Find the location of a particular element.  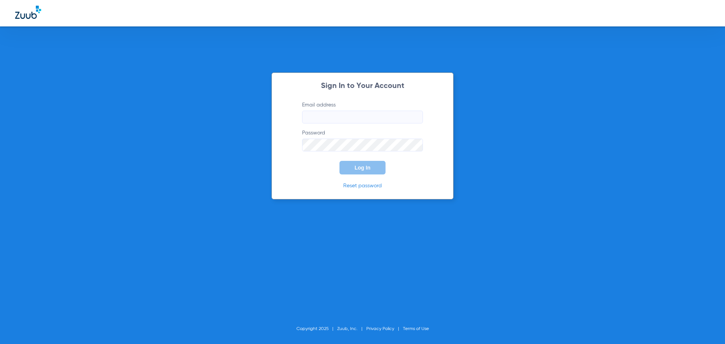

h2: Sign In to Your Account is located at coordinates (363, 86).